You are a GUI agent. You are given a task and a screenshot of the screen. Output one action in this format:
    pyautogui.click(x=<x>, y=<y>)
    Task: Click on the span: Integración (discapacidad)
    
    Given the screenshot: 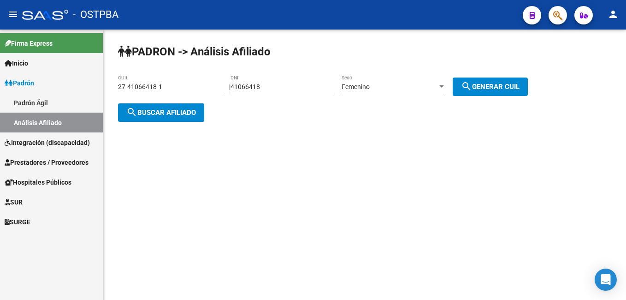 What is the action you would take?
    pyautogui.click(x=47, y=143)
    